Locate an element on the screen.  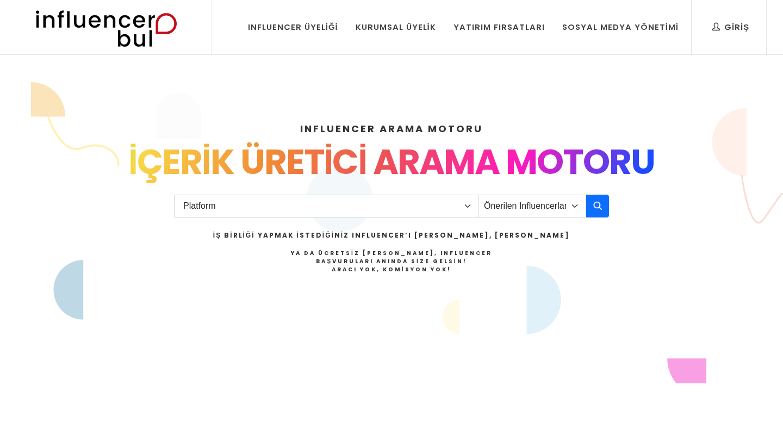
div: Yatırım Fırsatları is located at coordinates (499, 27).